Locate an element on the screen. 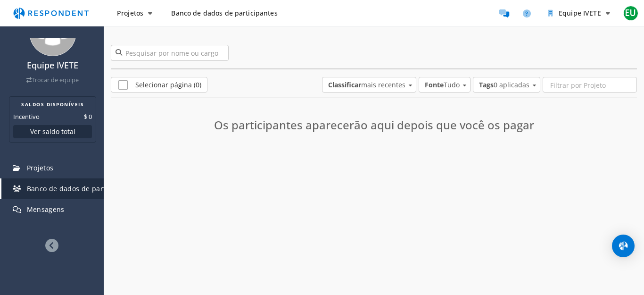  div: Abra o Intercom Messenger is located at coordinates (623, 246).